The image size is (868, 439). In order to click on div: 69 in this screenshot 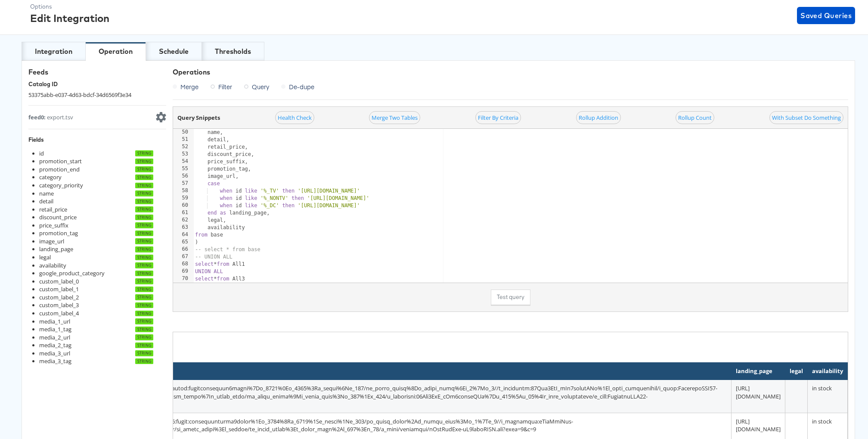, I will do `click(183, 271)`.